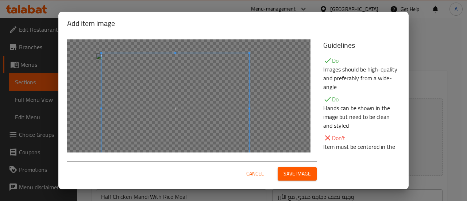 The width and height of the screenshot is (467, 201). What do you see at coordinates (297, 174) in the screenshot?
I see `button: Save image` at bounding box center [297, 174].